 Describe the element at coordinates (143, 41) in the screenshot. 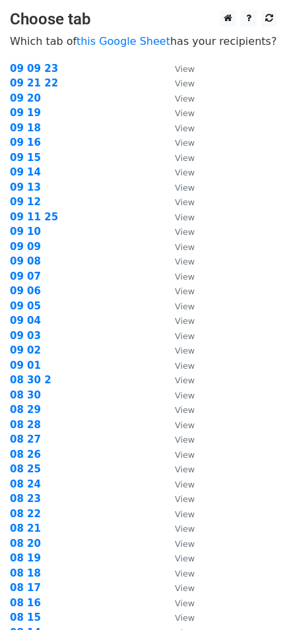

I see `p: Which tab of has your recipients?` at that location.